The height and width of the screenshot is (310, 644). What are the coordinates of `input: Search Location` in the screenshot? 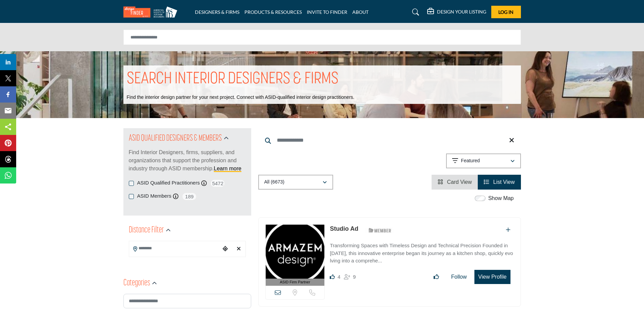 It's located at (175, 248).